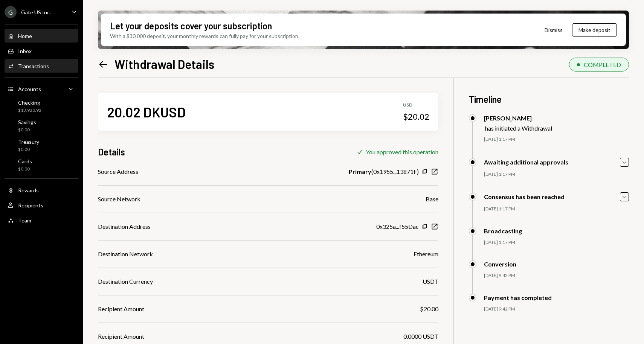 This screenshot has height=344, width=644. Describe the element at coordinates (402, 152) in the screenshot. I see `div: You approved this operation` at that location.